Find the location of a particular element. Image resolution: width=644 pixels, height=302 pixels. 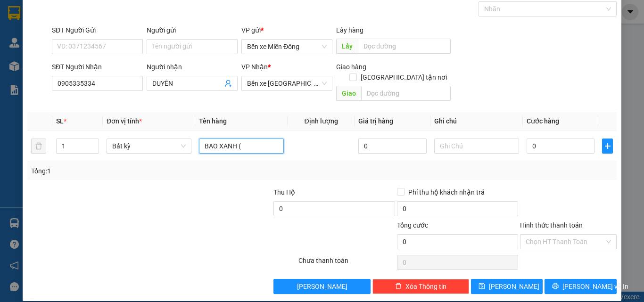

div: Chưa thanh toán is located at coordinates (347, 264).